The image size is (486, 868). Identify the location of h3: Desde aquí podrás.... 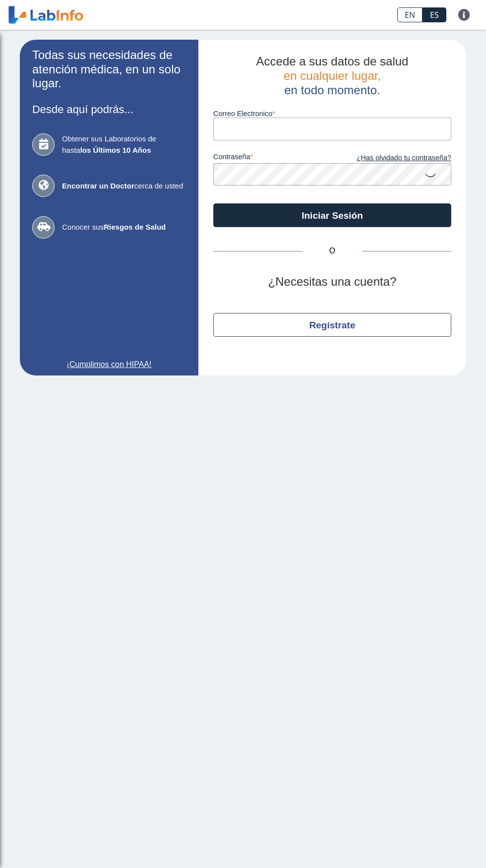
(109, 109).